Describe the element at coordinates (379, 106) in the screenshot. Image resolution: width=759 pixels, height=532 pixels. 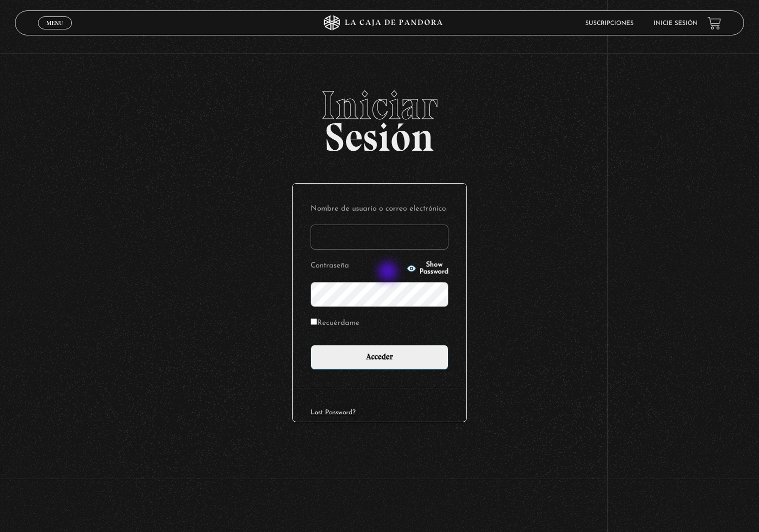
I see `span: Iniciar` at that location.